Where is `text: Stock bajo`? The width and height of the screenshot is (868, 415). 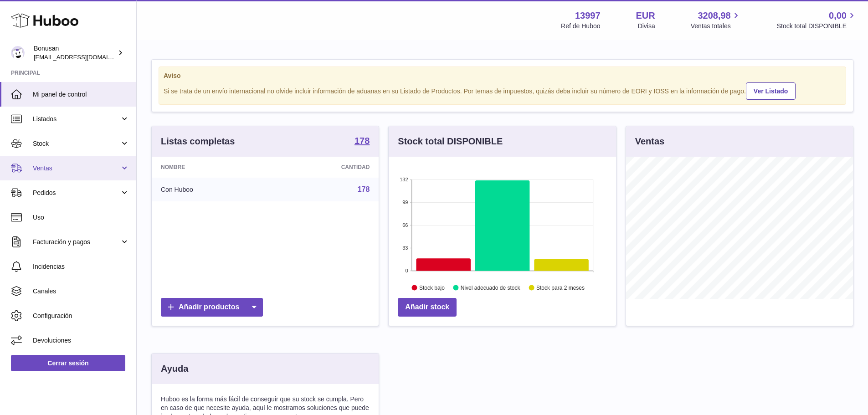
text: Stock bajo is located at coordinates (432, 288).